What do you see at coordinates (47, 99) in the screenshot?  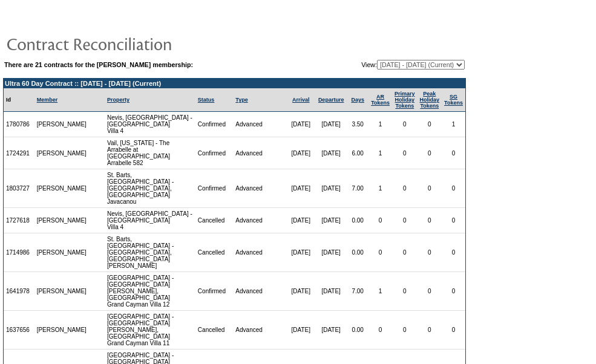 I see `a: Member` at bounding box center [47, 99].